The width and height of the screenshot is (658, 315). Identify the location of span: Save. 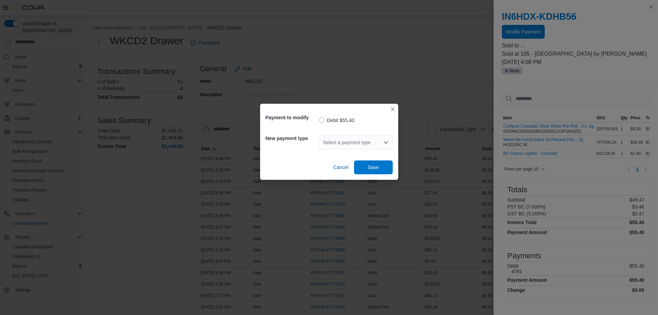
(374, 167).